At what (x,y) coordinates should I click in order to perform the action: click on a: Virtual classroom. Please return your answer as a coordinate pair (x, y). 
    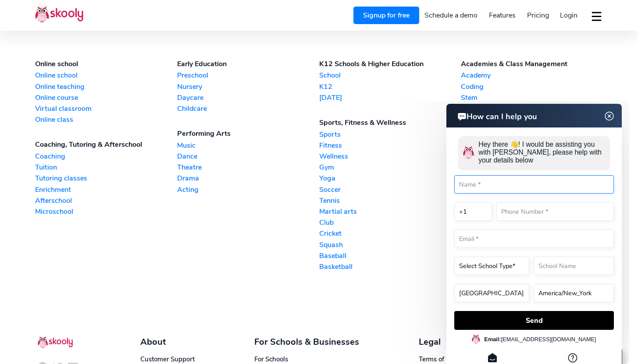
    Looking at the image, I should click on (106, 109).